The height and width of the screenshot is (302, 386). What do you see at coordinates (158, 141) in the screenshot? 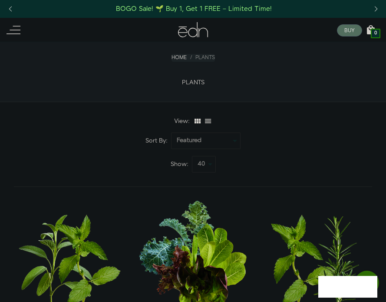
I see `label: Sort By:` at bounding box center [158, 141].